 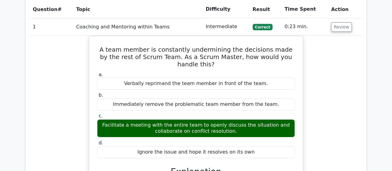 I want to click on div: Facilitate a meeting with the entire team to openly discuss the situation and collaborate on conf..., so click(x=196, y=129).